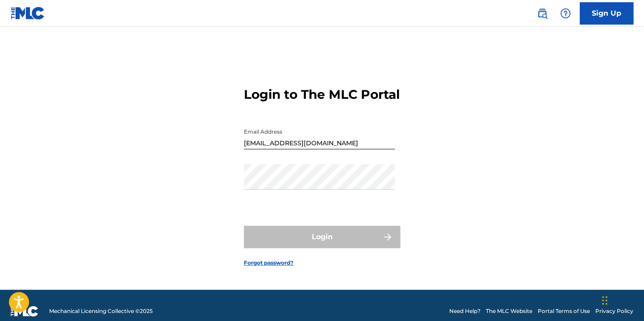  Describe the element at coordinates (322, 95) in the screenshot. I see `h3: Login to The MLC Portal` at that location.